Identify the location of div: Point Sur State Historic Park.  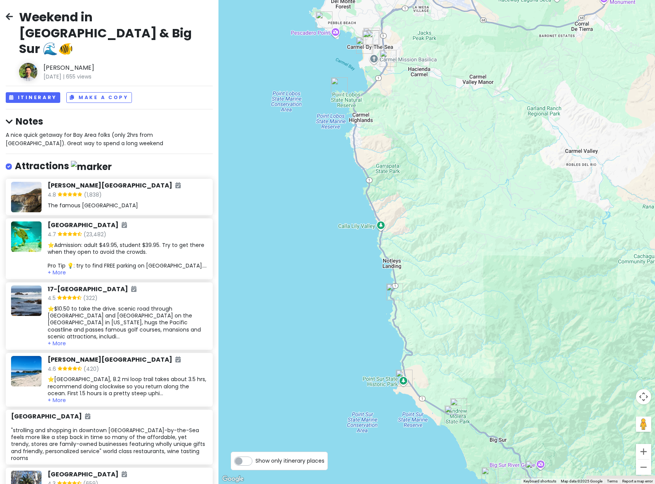
(404, 378).